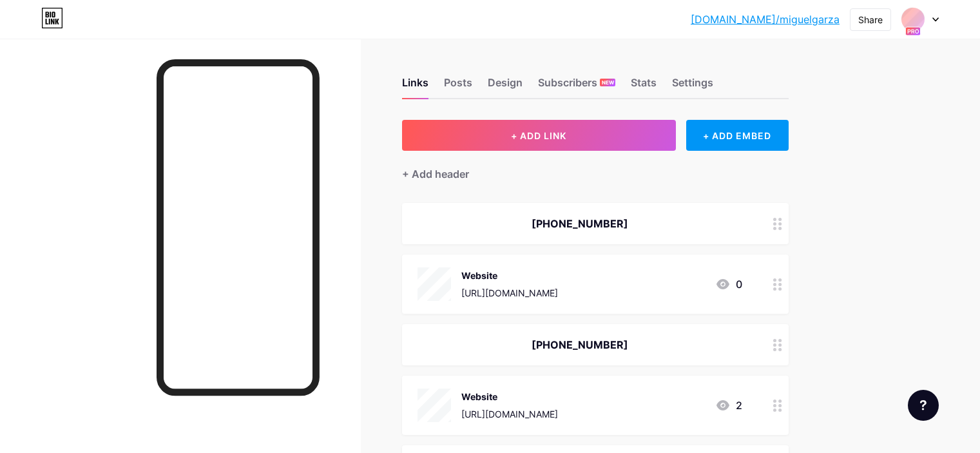 The height and width of the screenshot is (453, 980). Describe the element at coordinates (539, 135) in the screenshot. I see `button: + ADD LINK` at that location.